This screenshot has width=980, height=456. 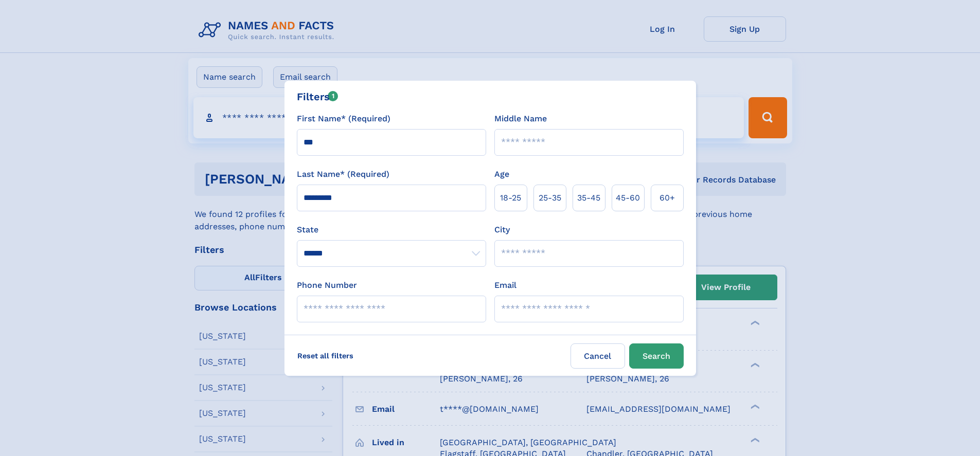 What do you see at coordinates (502, 229) in the screenshot?
I see `label: City` at bounding box center [502, 229].